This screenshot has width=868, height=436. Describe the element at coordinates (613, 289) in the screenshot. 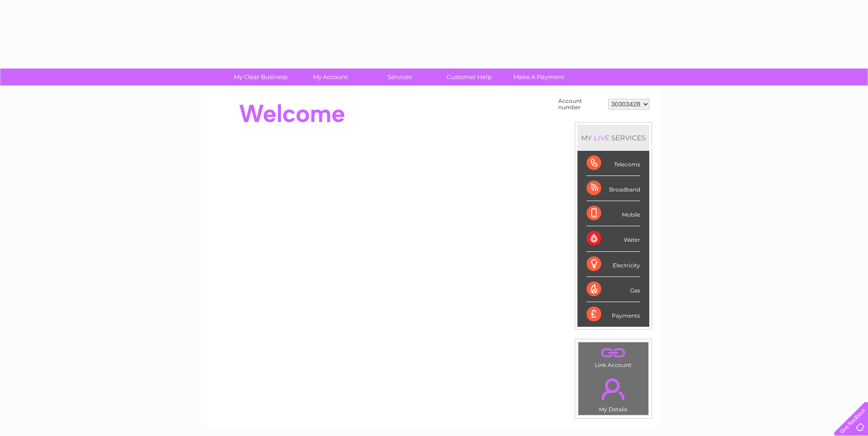

I see `div: Gas` at that location.